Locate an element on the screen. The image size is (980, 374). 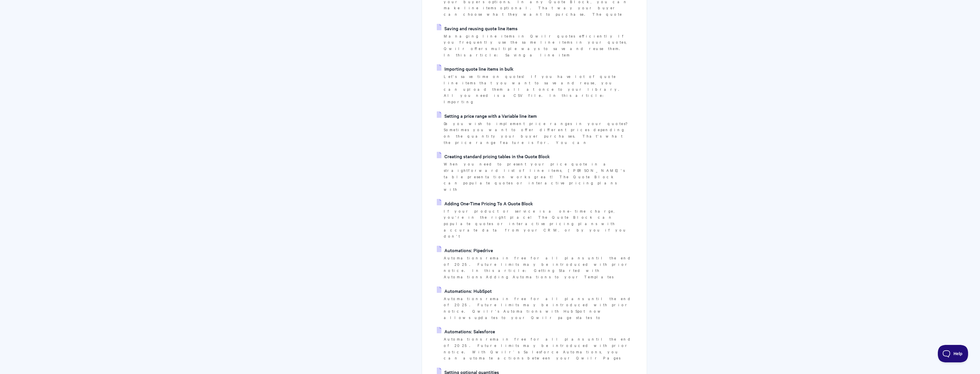
a: Creating standard pricing tables in the Quote Block is located at coordinates (493, 156).